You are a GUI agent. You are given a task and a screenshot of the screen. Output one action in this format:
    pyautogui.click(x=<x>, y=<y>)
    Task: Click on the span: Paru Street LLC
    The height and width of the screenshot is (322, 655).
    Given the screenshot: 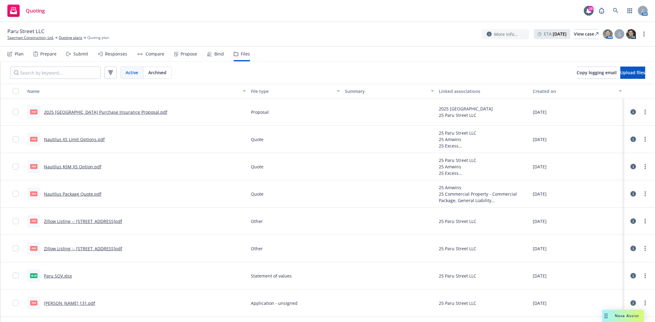 What is the action you would take?
    pyautogui.click(x=26, y=31)
    